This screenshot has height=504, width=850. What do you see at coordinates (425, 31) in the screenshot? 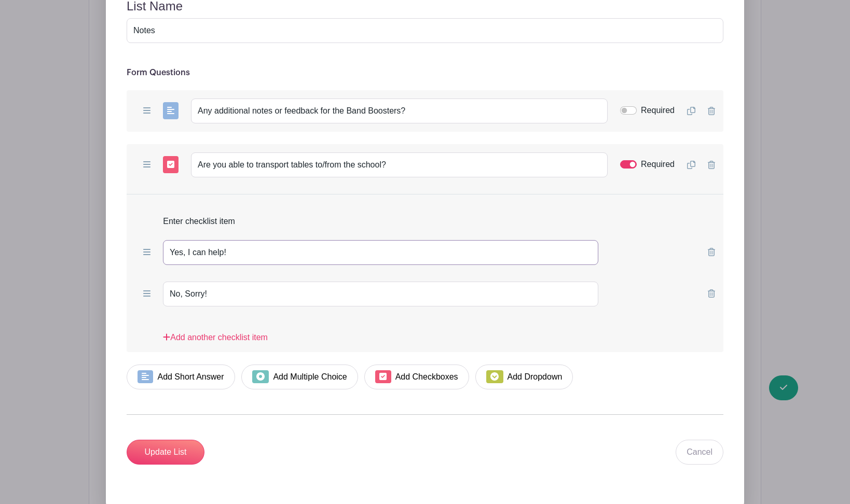
I see `input: e.g. Things or volunteers we need for the event` at bounding box center [425, 31].